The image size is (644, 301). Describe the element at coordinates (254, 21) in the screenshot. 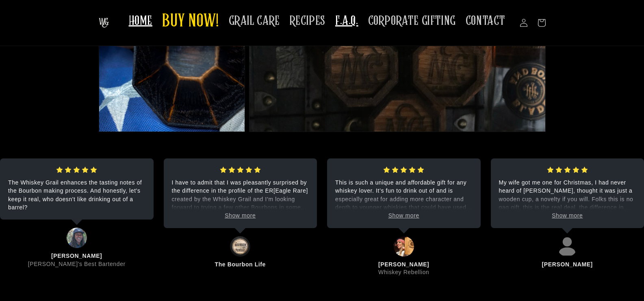

I see `span: GRAIL CARE` at that location.